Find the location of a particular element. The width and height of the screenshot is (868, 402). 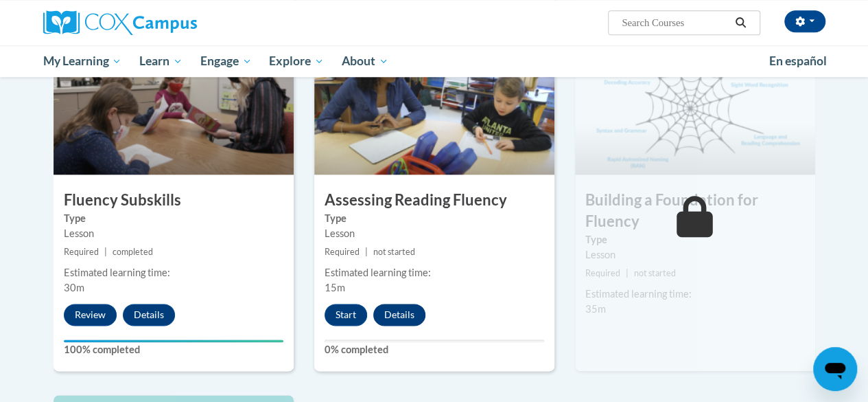

span: Explore is located at coordinates (296, 61).